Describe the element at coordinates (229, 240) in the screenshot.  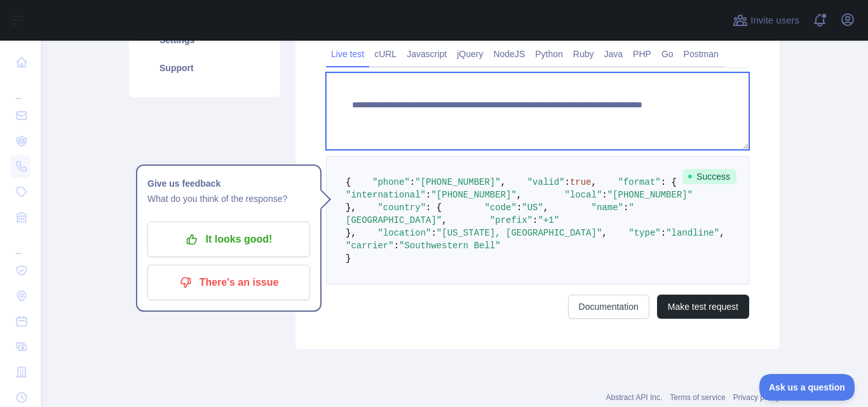
I see `button: It looks good!` at that location.